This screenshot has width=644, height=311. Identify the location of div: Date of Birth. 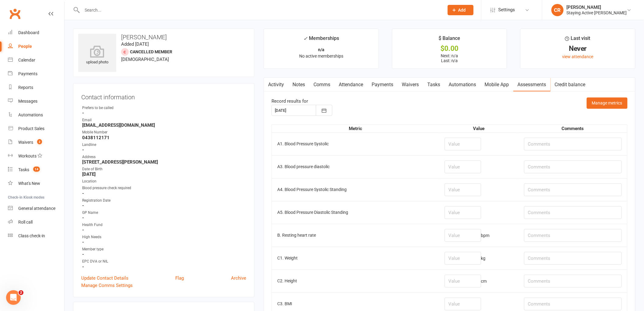
(164, 169).